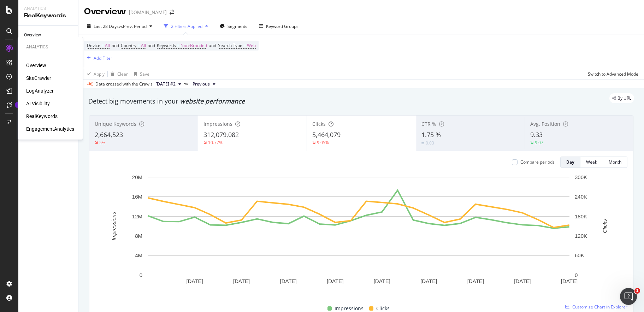 This screenshot has width=644, height=312. What do you see at coordinates (539, 142) in the screenshot?
I see `div: 9.07` at bounding box center [539, 142].